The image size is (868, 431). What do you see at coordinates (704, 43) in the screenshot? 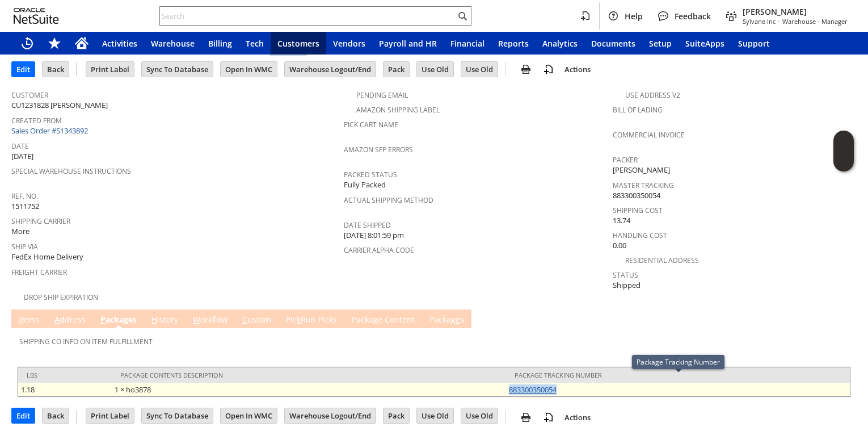
I see `span: SuiteApps` at bounding box center [704, 43].